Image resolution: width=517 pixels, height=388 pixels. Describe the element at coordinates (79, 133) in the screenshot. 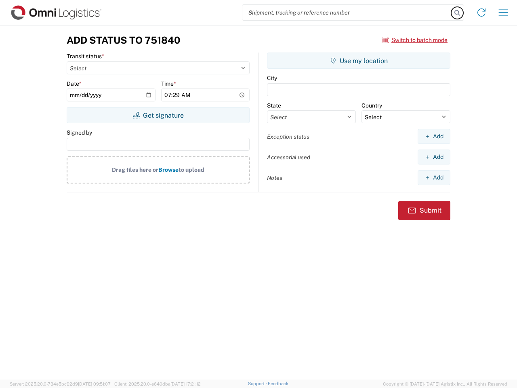

I see `label: Signed by` at that location.